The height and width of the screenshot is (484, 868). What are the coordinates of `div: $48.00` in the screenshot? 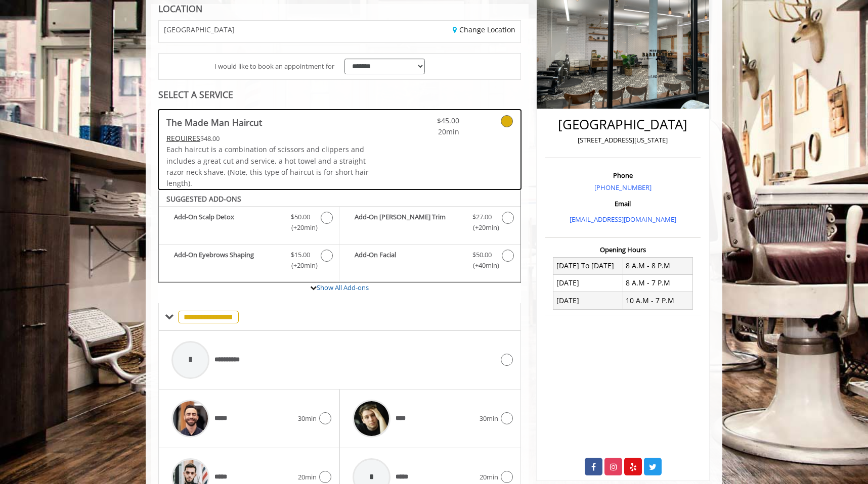 It's located at (268, 139).